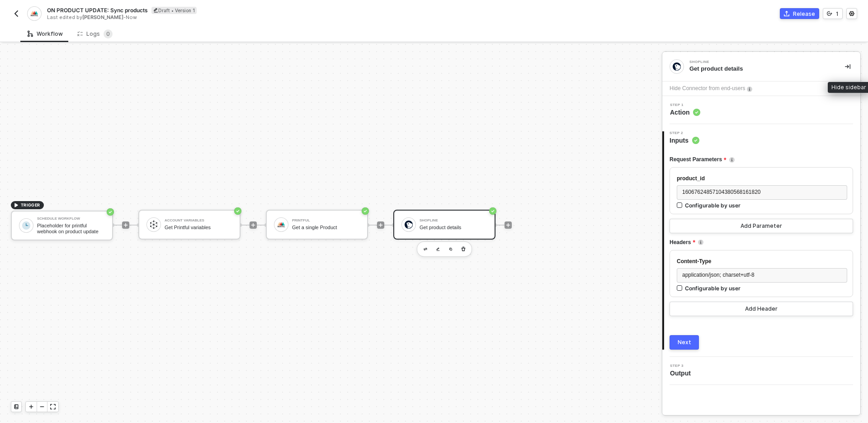 This screenshot has height=423, width=868. I want to click on div: Step 1Action, so click(761, 110).